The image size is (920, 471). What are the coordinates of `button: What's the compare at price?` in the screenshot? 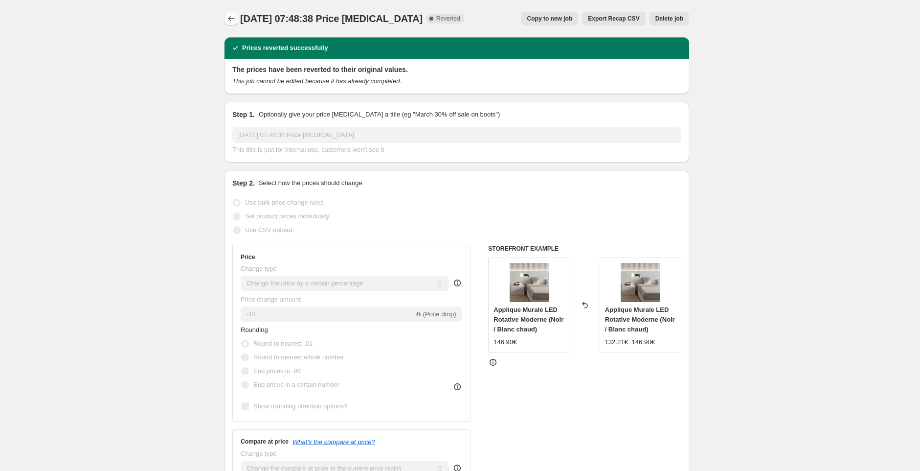 It's located at (334, 441).